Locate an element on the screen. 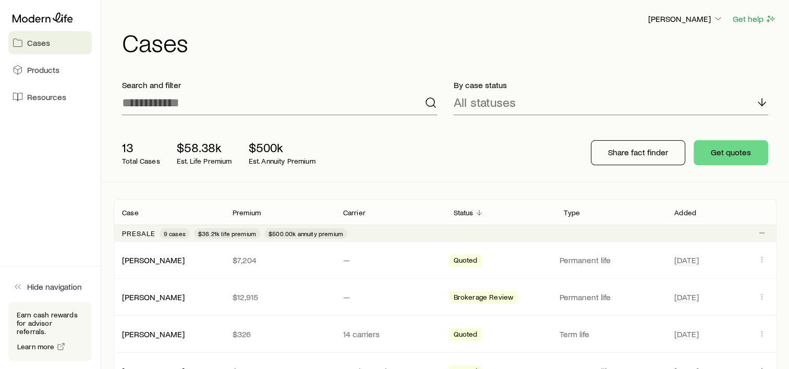 This screenshot has width=789, height=369. p: $7,204 is located at coordinates (279, 260).